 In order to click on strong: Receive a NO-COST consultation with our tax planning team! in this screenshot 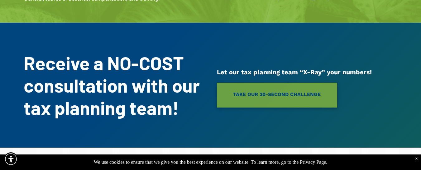, I will do `click(111, 85)`.